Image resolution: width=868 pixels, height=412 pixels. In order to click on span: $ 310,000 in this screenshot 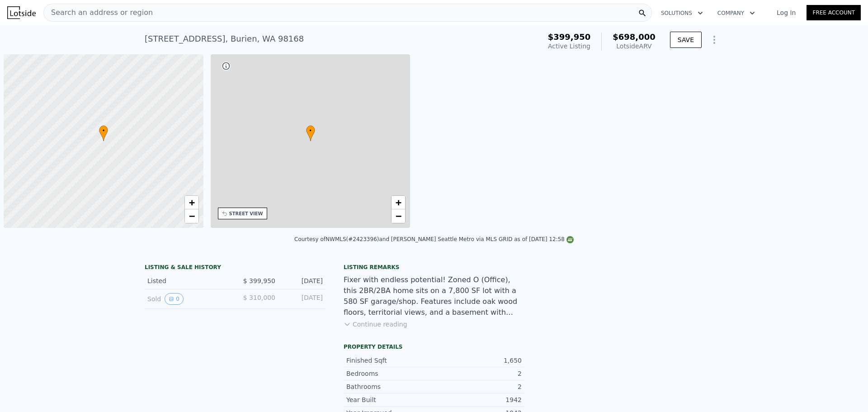, I will do `click(259, 298)`.